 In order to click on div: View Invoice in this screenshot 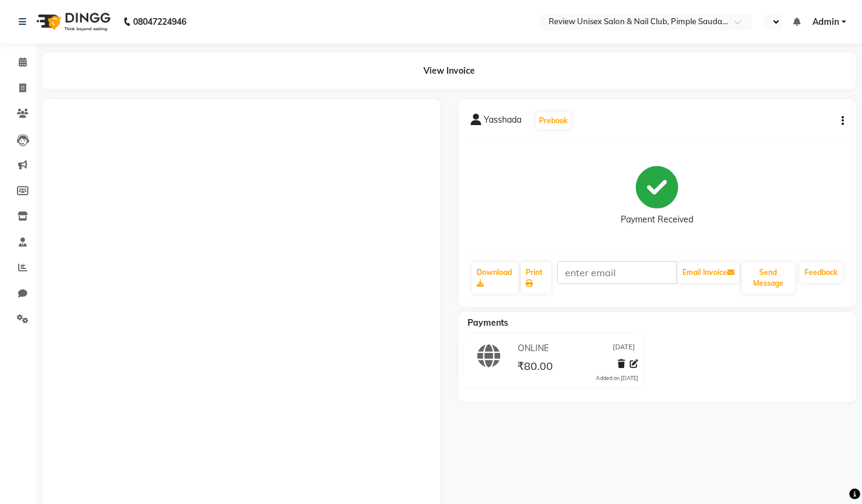, I will do `click(449, 71)`.